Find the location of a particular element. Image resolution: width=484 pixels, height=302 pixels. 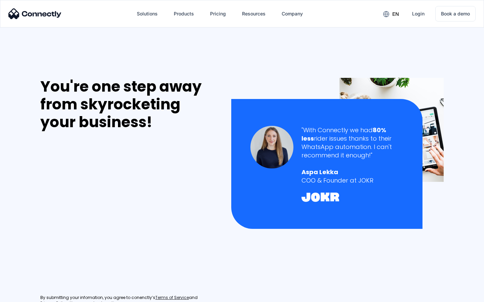

div: Login is located at coordinates (418, 14).